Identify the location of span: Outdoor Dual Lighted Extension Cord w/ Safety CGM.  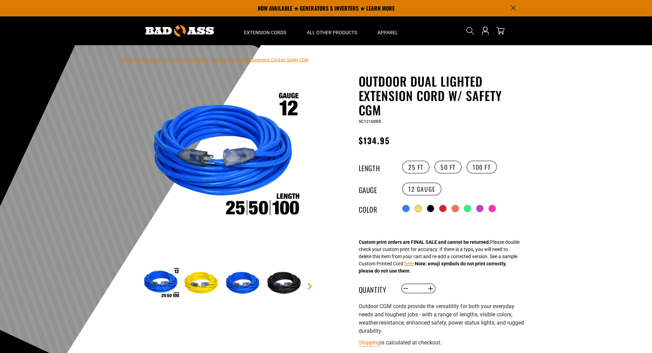
(260, 60).